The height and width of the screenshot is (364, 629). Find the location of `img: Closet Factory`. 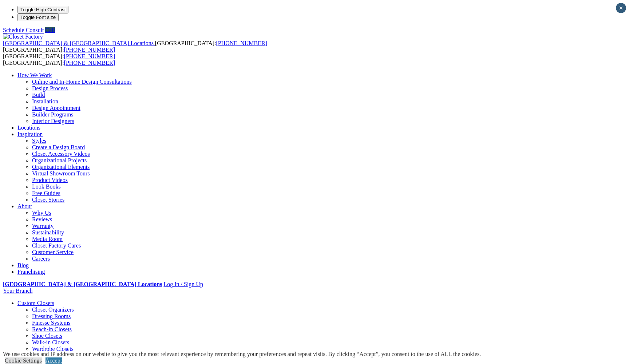

img: Closet Factory is located at coordinates (23, 36).